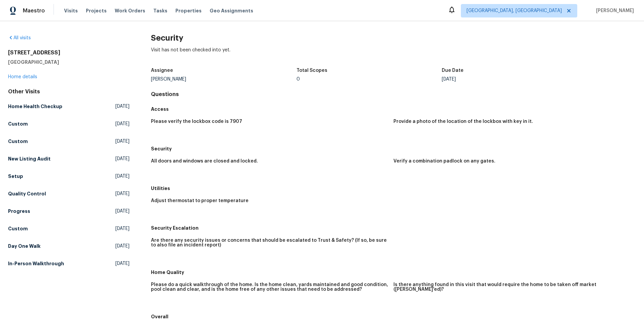  Describe the element at coordinates (71, 11) in the screenshot. I see `span: Visits` at that location.